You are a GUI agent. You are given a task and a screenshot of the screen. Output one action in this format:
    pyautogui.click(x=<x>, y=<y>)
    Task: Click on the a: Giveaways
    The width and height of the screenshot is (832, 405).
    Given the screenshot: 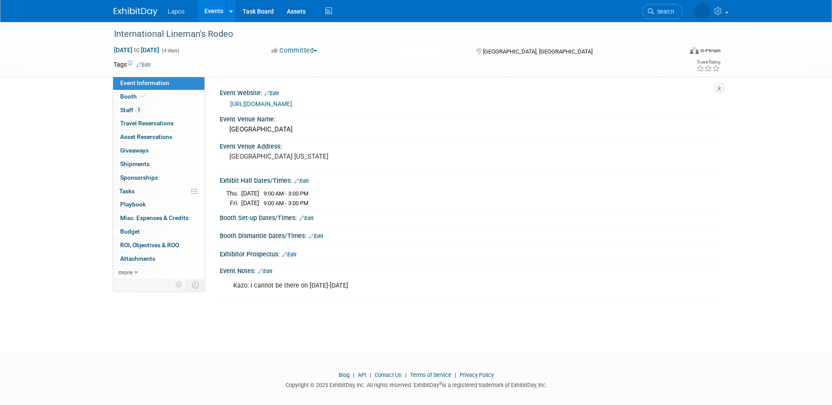 What is the action you would take?
    pyautogui.click(x=159, y=151)
    